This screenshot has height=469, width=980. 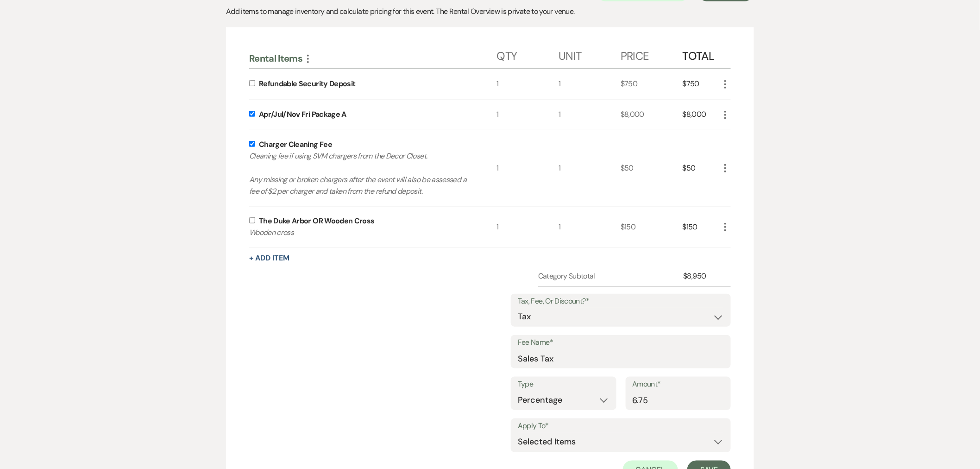 What do you see at coordinates (620, 302) in the screenshot?
I see `label: Tax, Fee, Or Discount?*` at bounding box center [620, 302].